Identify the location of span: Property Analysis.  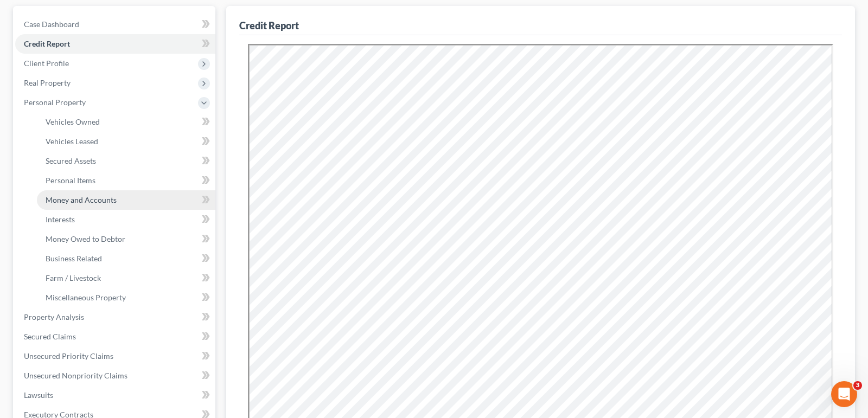
(54, 317).